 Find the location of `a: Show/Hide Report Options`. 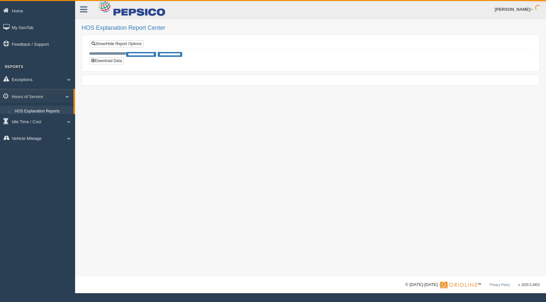

a: Show/Hide Report Options is located at coordinates (117, 44).